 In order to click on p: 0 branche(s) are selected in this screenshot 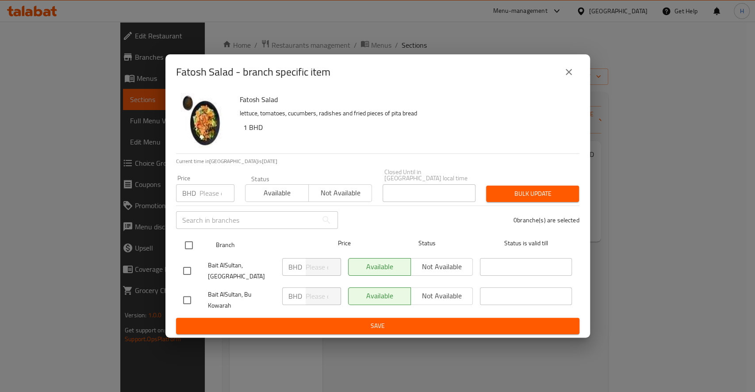, I will do `click(546, 220)`.